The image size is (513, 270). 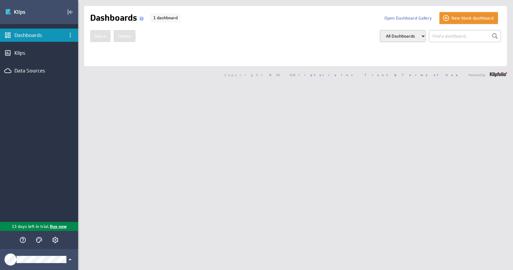 I want to click on svg: Themes, so click(x=39, y=240).